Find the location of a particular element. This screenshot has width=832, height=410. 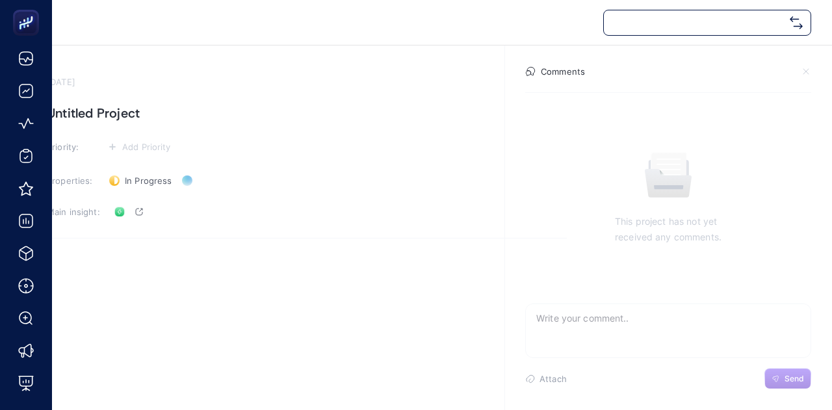

span: In Progress is located at coordinates (148, 181).